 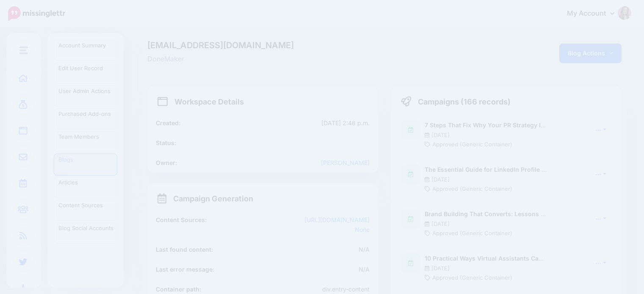 What do you see at coordinates (86, 164) in the screenshot?
I see `a: Blogs` at bounding box center [86, 164].